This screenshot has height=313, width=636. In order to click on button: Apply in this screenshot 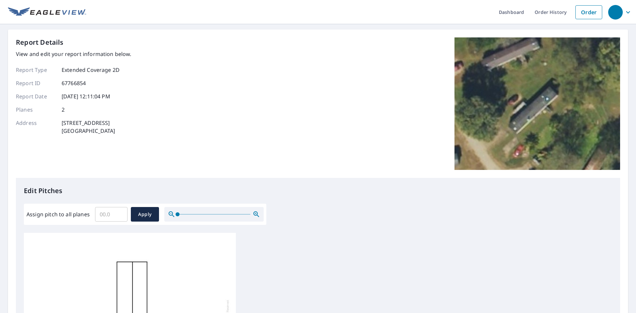, I will do `click(145, 214)`.